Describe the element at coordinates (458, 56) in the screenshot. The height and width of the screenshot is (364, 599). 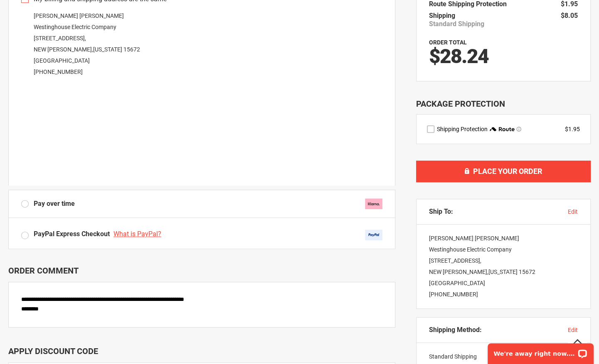
I see `span: $28.24` at that location.